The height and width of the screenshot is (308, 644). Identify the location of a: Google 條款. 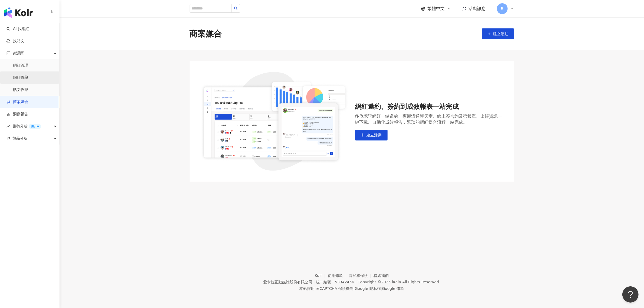
(393, 288).